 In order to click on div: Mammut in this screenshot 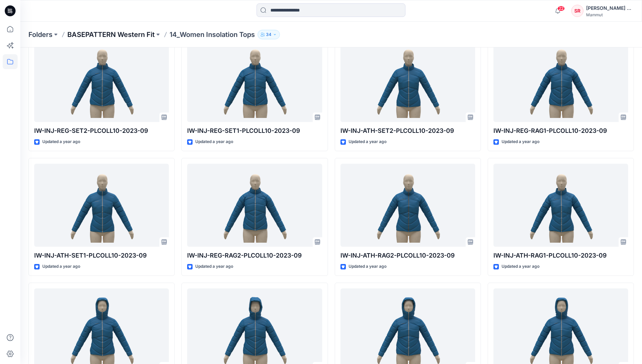, I will do `click(610, 15)`.